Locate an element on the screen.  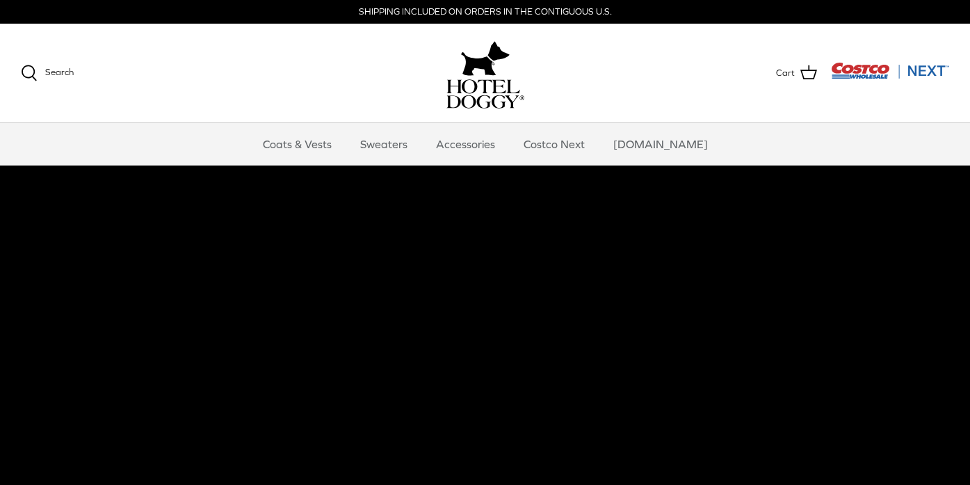
a: Sweaters is located at coordinates (384, 144).